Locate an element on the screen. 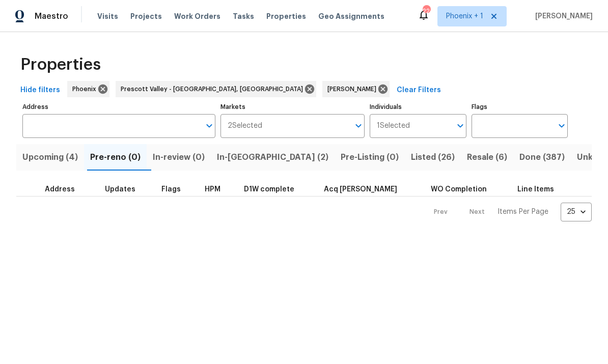 This screenshot has height=364, width=608. button: Hide filters is located at coordinates (40, 90).